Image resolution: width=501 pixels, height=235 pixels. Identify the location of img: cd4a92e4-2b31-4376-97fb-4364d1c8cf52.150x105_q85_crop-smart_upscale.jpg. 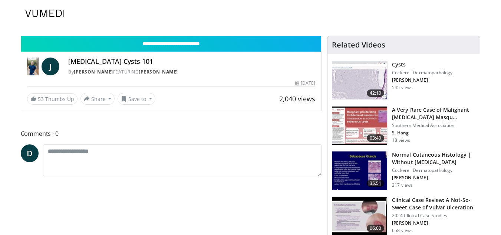
(360, 171).